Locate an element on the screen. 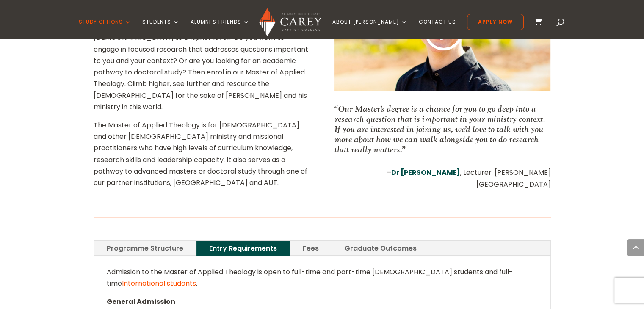  a: Students is located at coordinates (161, 29).